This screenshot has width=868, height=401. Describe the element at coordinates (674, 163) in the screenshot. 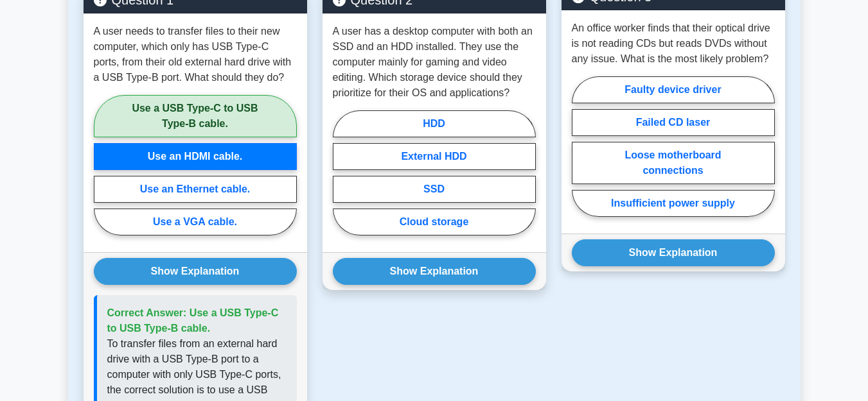

I see `label: Loose motherboard connections` at that location.